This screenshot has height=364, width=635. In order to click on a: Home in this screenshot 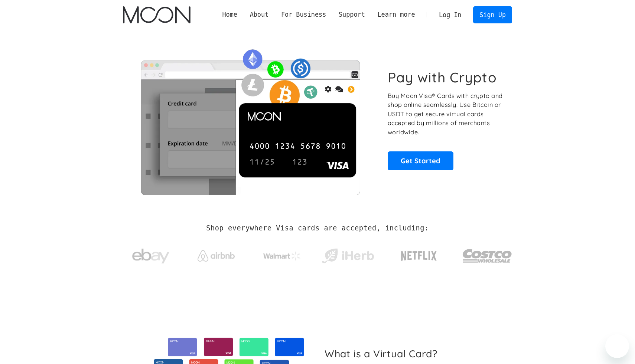, I will do `click(230, 14)`.